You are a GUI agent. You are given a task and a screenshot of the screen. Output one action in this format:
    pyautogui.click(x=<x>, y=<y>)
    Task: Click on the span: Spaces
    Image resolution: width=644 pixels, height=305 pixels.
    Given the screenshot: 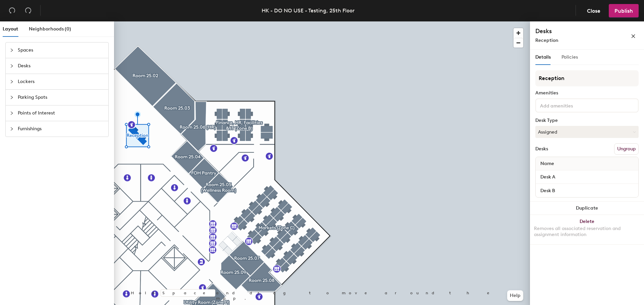 What is the action you would take?
    pyautogui.click(x=61, y=50)
    